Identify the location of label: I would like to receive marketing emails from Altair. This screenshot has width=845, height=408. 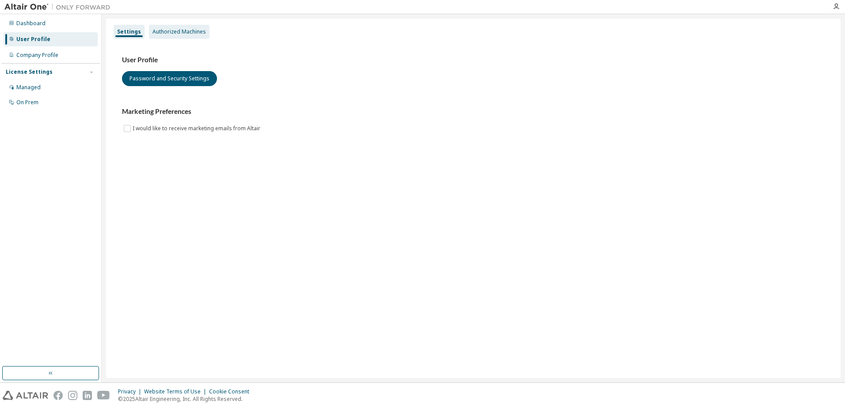
(197, 129).